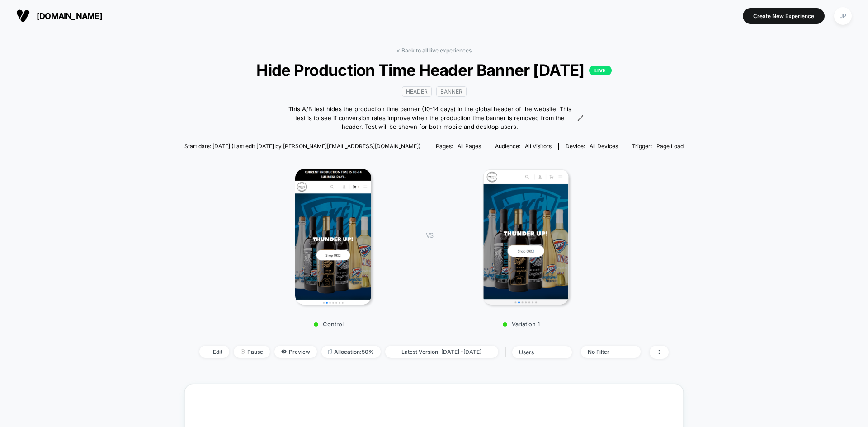 The width and height of the screenshot is (868, 427). Describe the element at coordinates (670, 146) in the screenshot. I see `span: Page Load` at that location.